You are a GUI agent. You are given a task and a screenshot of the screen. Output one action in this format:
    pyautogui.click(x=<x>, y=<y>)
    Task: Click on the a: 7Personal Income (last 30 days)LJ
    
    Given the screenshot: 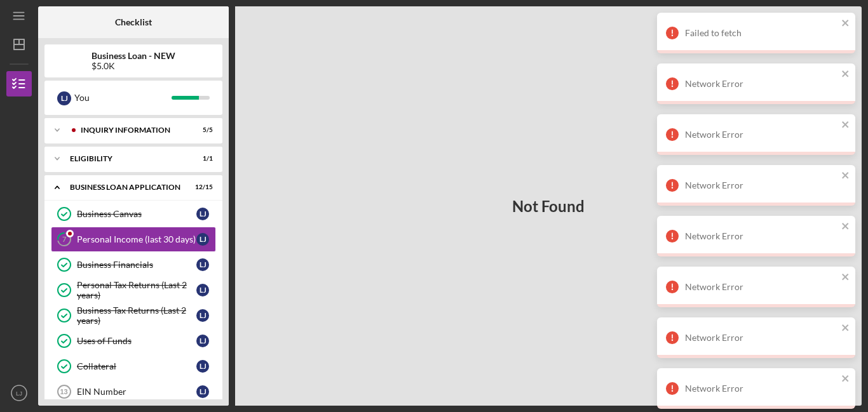 What is the action you would take?
    pyautogui.click(x=134, y=239)
    